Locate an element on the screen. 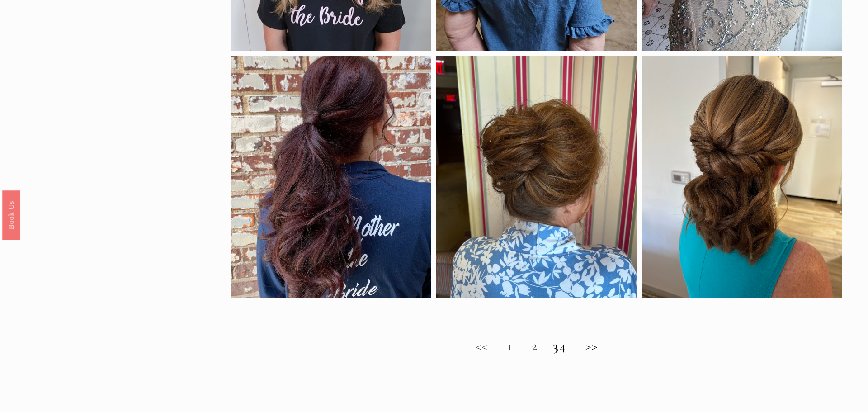 The image size is (868, 412). strong: 3 is located at coordinates (556, 345).